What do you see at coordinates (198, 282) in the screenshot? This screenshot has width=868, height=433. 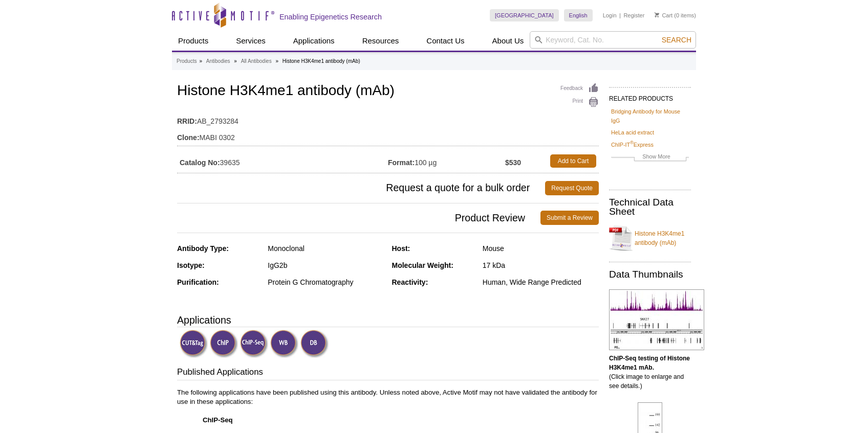 I see `strong: Purification:` at bounding box center [198, 282].